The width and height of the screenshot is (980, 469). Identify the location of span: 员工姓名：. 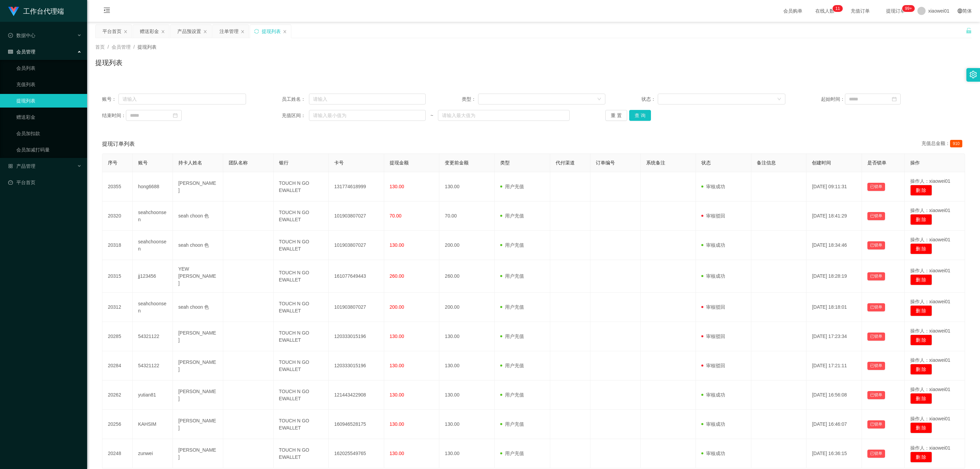
(296, 99).